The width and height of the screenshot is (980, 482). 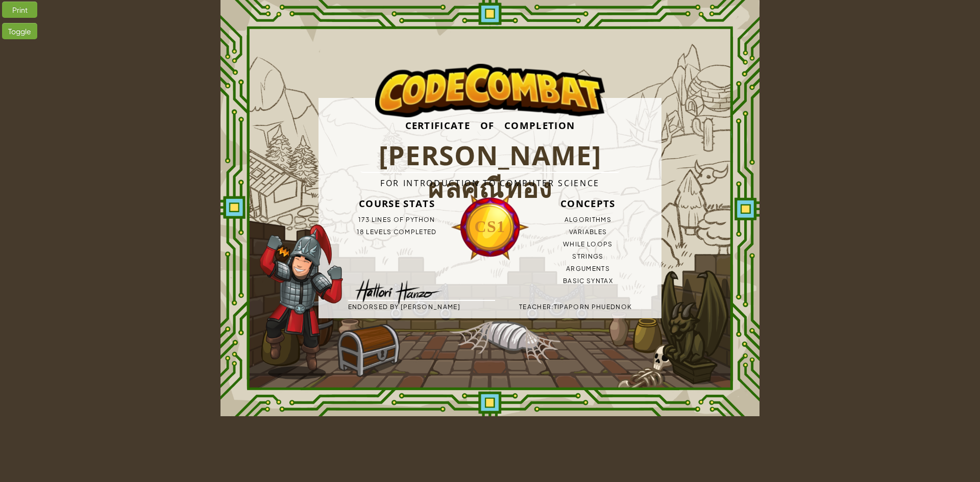 I want to click on img: pose-samurai.png, so click(x=301, y=302).